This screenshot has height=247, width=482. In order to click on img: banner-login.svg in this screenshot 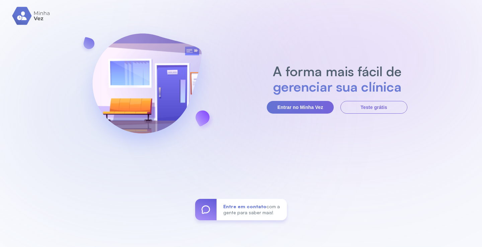, I will do `click(147, 88)`.